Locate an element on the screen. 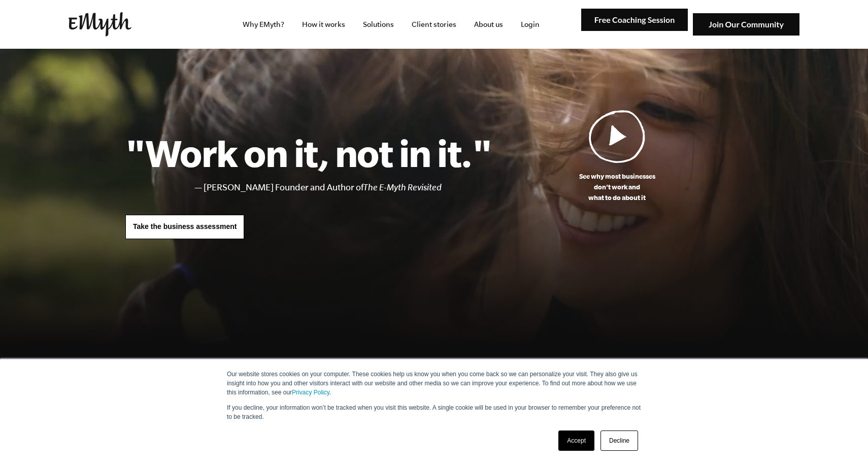 The image size is (868, 464). img: Play Video is located at coordinates (617, 136).